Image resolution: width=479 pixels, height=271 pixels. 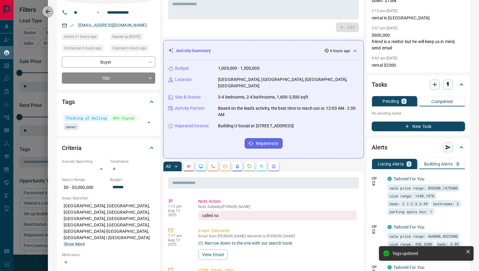 What do you see at coordinates (132, 162) in the screenshot?
I see `p: Timeframe:` at bounding box center [132, 162].